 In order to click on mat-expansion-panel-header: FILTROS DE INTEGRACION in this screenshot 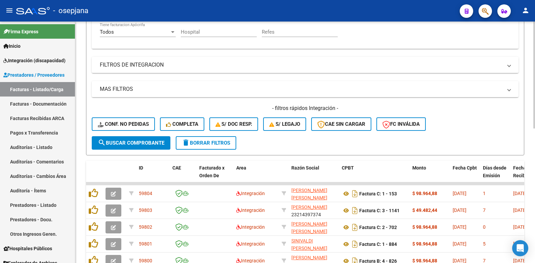, I will do `click(305, 65)`.